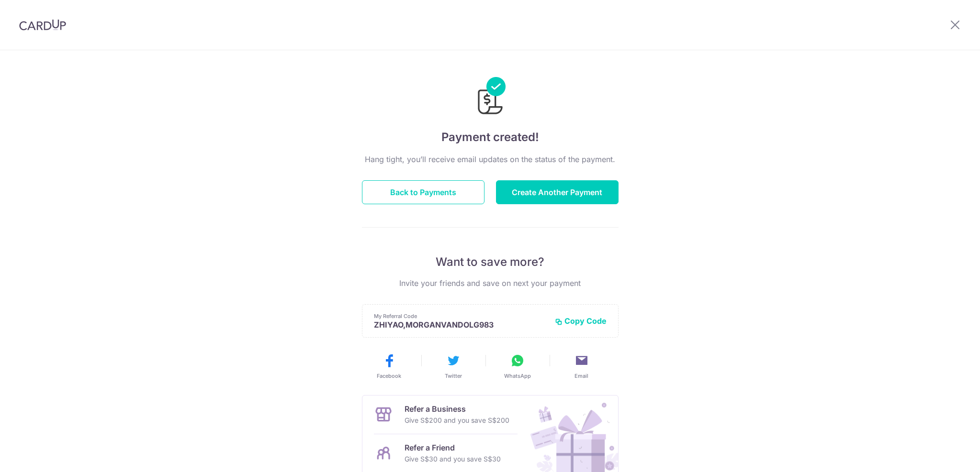 The height and width of the screenshot is (472, 980). What do you see at coordinates (581, 366) in the screenshot?
I see `button: Email` at bounding box center [581, 366].